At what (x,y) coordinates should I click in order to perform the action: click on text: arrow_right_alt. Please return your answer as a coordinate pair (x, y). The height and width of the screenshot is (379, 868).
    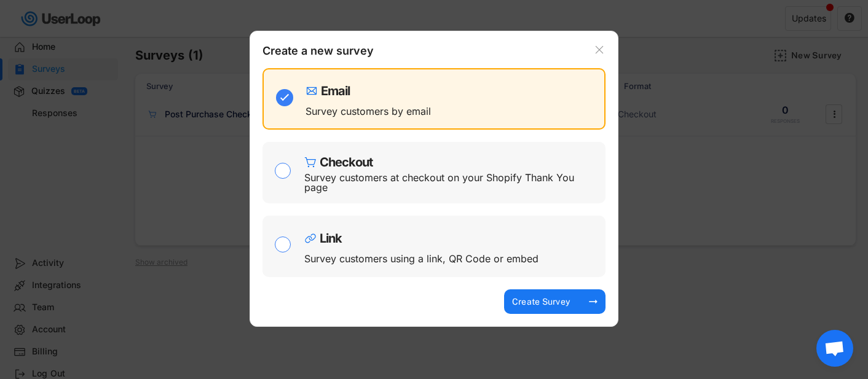
    Looking at the image, I should click on (593, 302).